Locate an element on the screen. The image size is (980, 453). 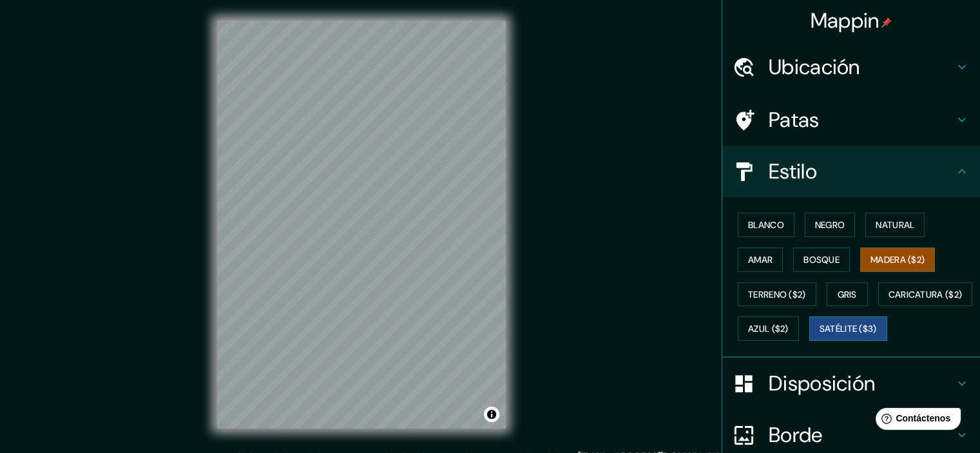
font: Patas is located at coordinates (794, 120).